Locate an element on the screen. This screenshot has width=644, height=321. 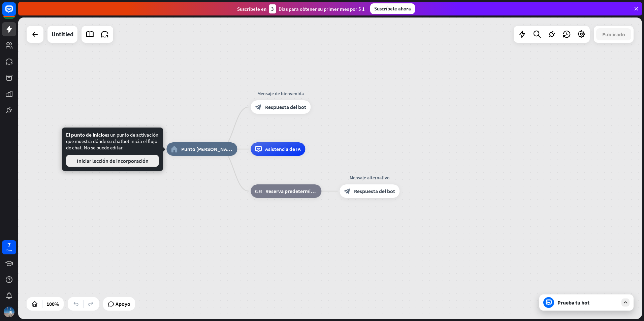
span: Asistencia de IA is located at coordinates (283, 149).